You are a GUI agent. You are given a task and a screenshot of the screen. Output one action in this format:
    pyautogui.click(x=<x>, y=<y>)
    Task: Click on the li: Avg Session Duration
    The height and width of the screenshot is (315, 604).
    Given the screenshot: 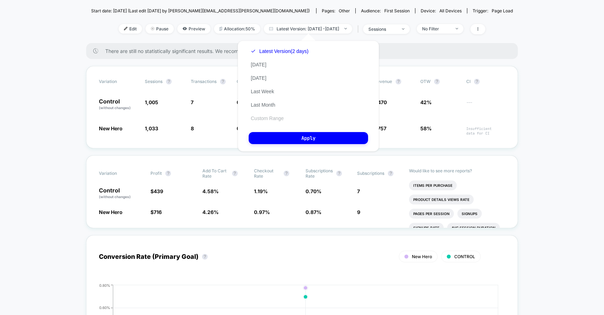 What is the action you would take?
    pyautogui.click(x=473, y=228)
    